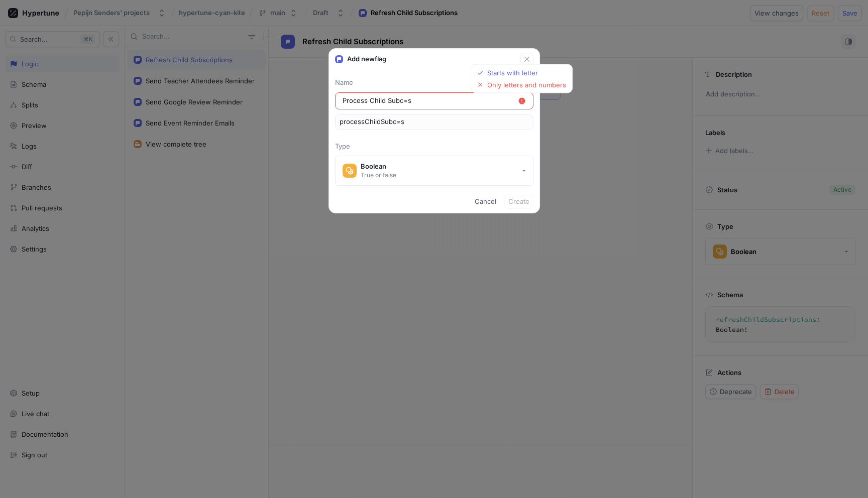 The width and height of the screenshot is (868, 498). Describe the element at coordinates (485, 202) in the screenshot. I see `span: Cancel` at that location.